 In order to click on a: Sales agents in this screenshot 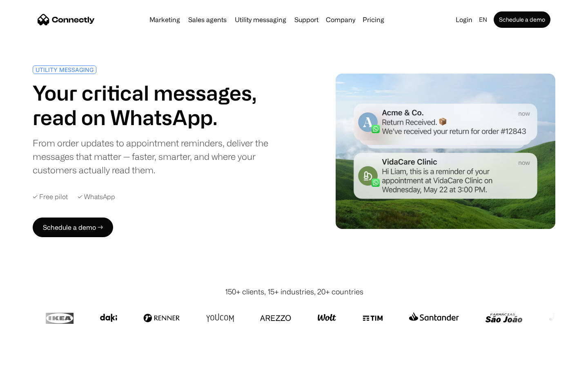, I will do `click(208, 19)`.